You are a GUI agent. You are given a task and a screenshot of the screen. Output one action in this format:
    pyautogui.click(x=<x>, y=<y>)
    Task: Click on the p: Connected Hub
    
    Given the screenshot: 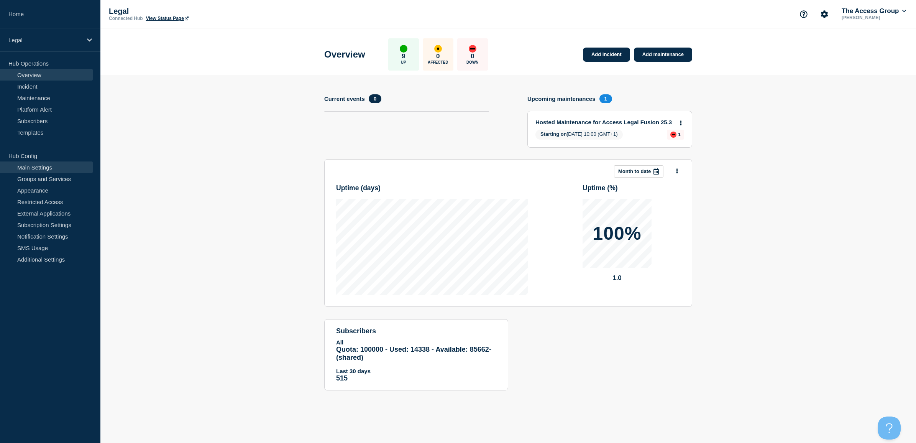 What is the action you would take?
    pyautogui.click(x=126, y=18)
    